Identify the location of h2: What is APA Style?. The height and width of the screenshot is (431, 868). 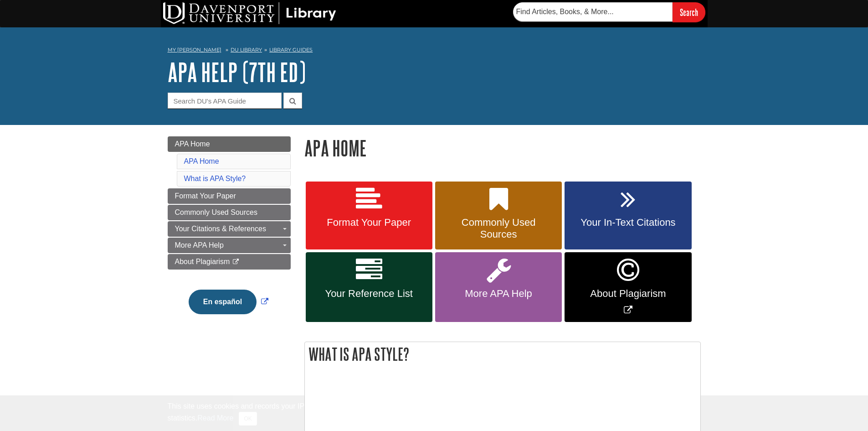
(503, 354).